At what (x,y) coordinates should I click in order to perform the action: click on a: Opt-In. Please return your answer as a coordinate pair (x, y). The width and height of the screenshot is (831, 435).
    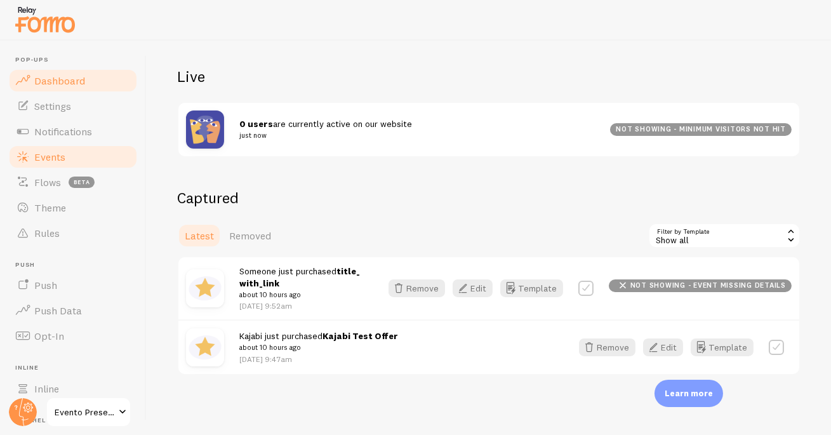
    Looking at the image, I should click on (73, 336).